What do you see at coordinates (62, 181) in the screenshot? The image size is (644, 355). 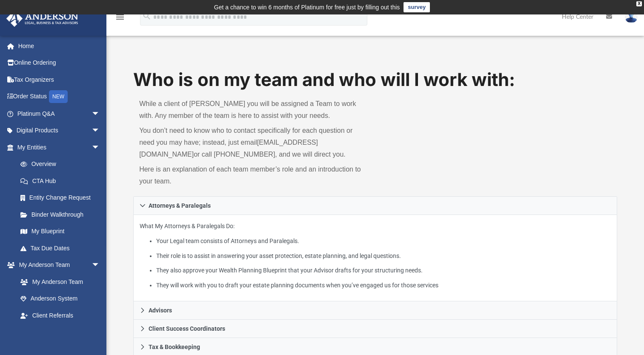 I see `a: CTA Hub` at bounding box center [62, 181].